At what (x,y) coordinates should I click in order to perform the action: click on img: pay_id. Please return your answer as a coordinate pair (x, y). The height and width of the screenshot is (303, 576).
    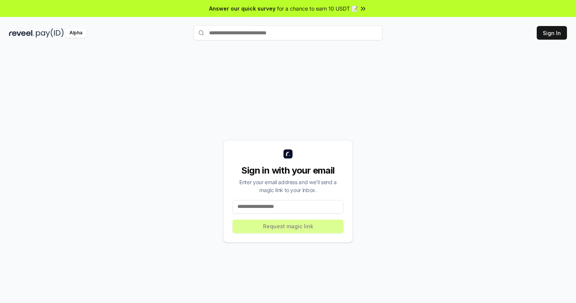
    Looking at the image, I should click on (50, 33).